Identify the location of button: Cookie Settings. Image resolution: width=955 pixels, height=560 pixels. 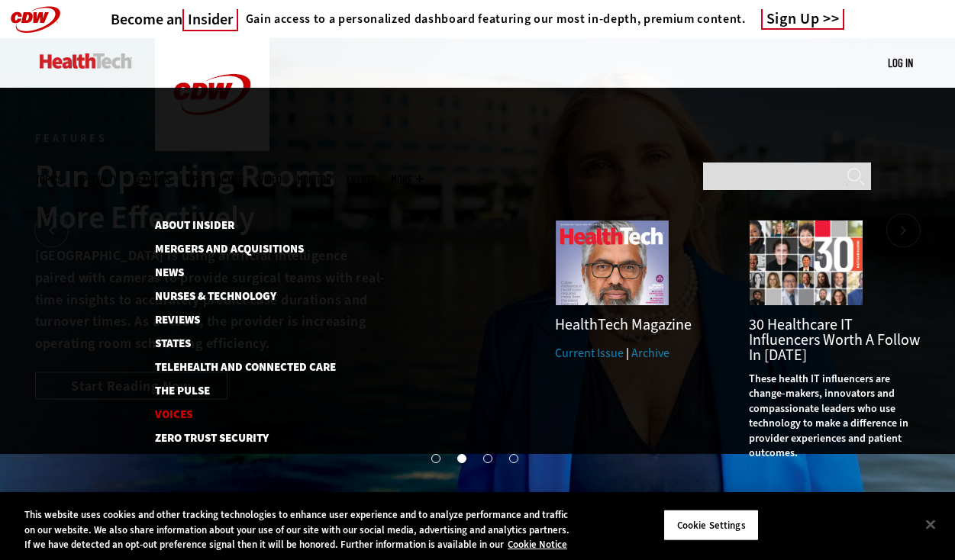
(711, 525).